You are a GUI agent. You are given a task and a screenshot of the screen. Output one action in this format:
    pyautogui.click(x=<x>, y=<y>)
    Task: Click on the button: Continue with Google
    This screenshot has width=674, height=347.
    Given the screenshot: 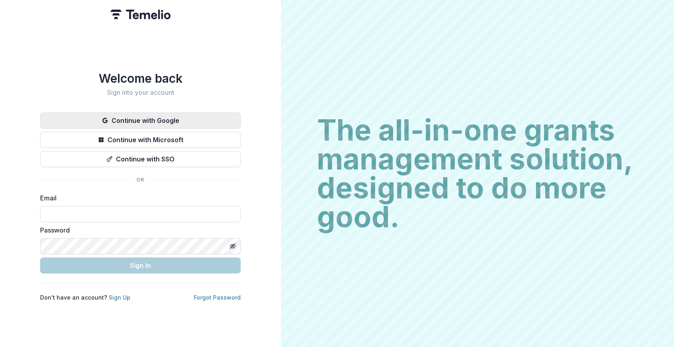 What is the action you would take?
    pyautogui.click(x=140, y=120)
    